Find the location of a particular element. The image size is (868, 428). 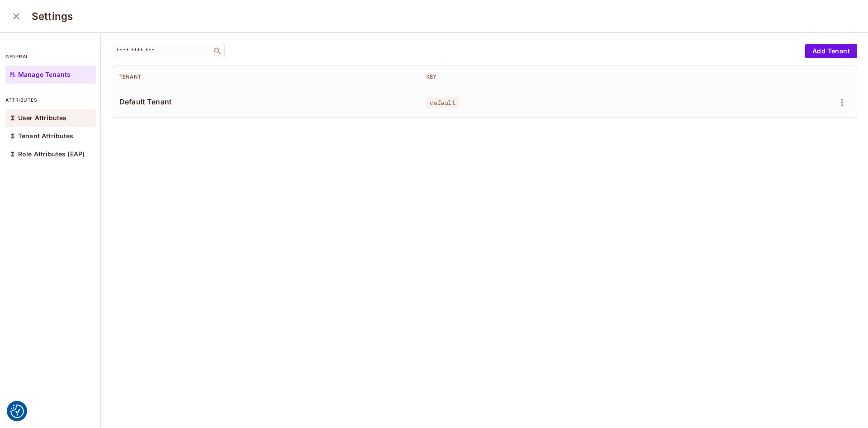

span: default is located at coordinates (443, 103).